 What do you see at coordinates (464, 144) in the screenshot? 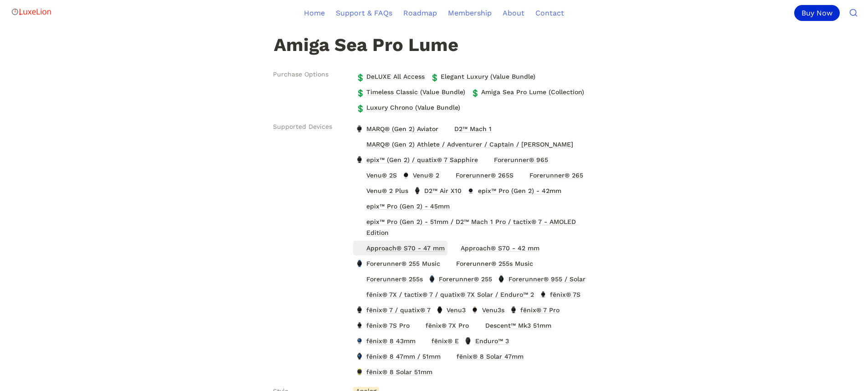
I see `a: MARQ® (Gen 2) Athlete / Adventurer / Captain / GolferMARQ® (Gen 2) Athlete / Adventurer / Captain...` at bounding box center [464, 144].